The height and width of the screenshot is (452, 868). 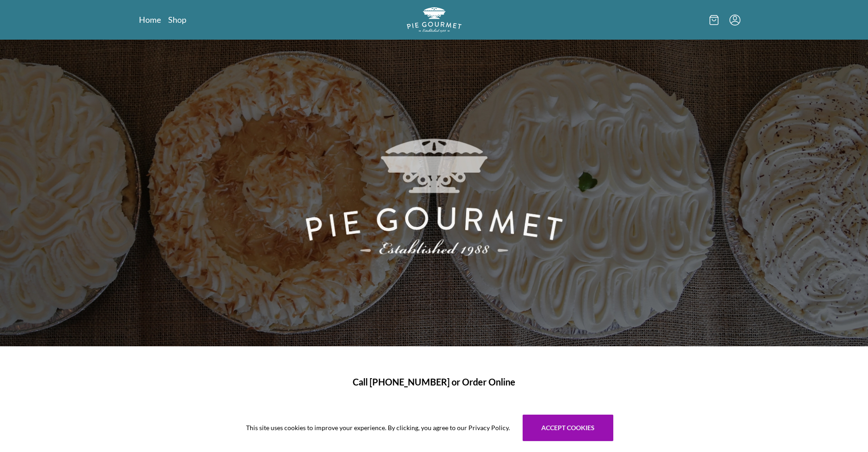 I want to click on a: Home, so click(x=150, y=20).